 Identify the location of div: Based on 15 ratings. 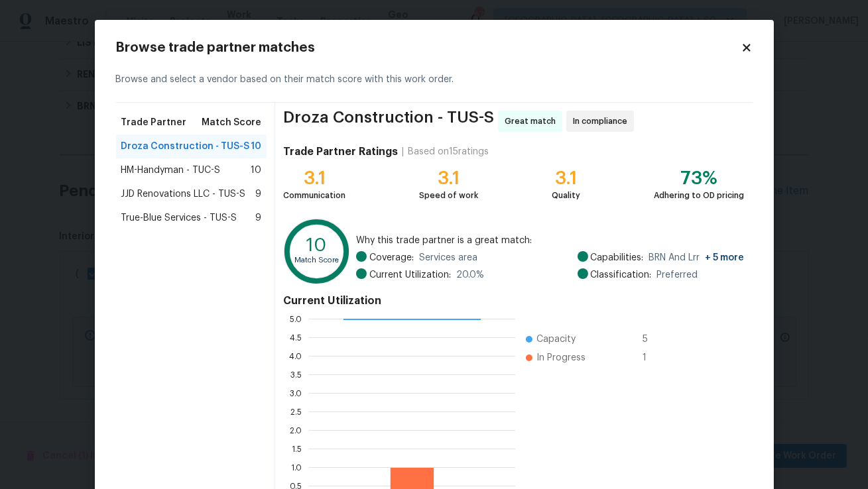
(448, 152).